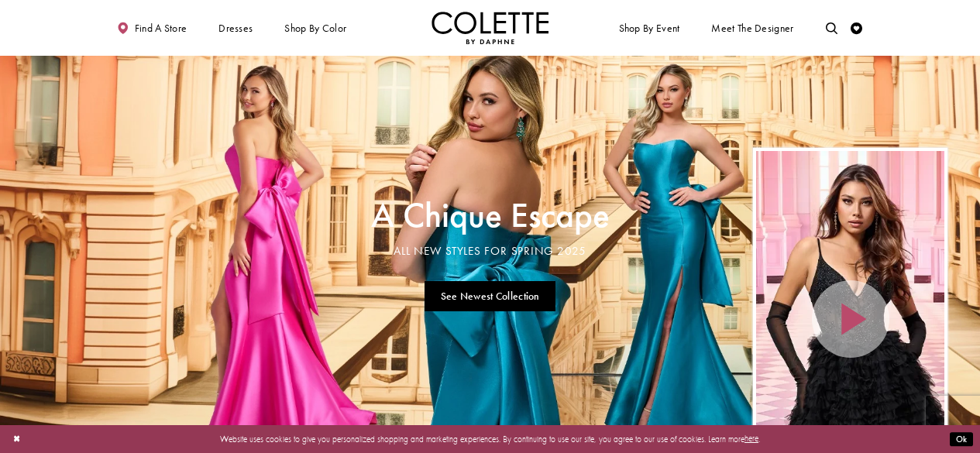  Describe the element at coordinates (490, 28) in the screenshot. I see `a: Visit Home Page` at that location.